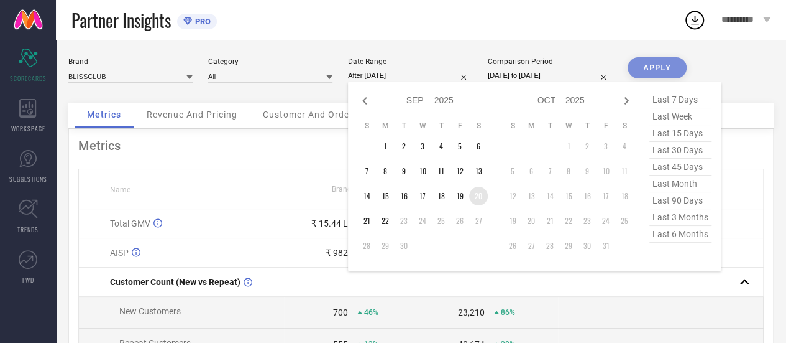 The image size is (786, 343). I want to click on input: Select date range, so click(410, 75).